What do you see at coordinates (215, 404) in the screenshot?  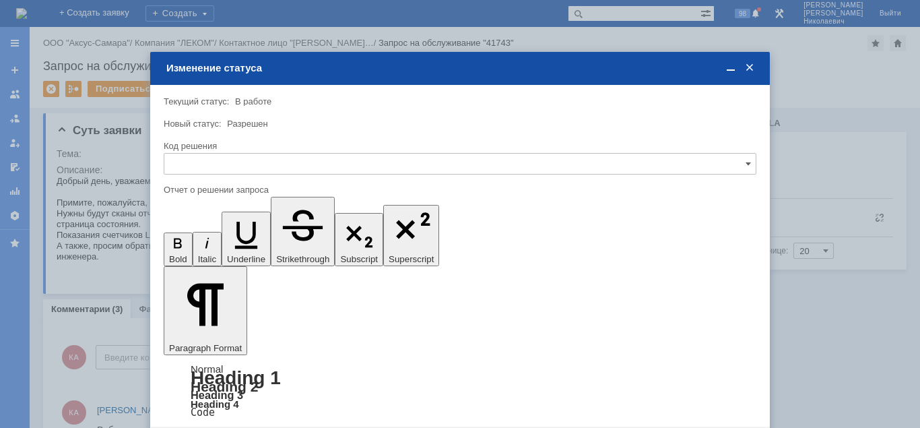 I see `a: Heading 4` at bounding box center [215, 404].